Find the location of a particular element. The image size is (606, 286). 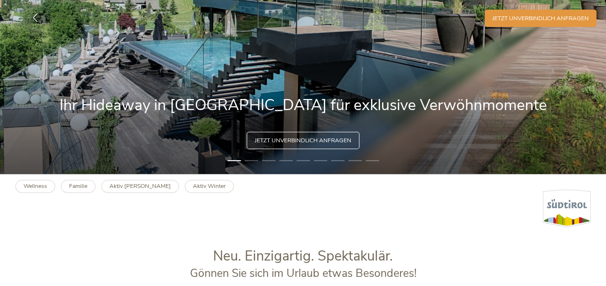

a: Wellness is located at coordinates (35, 186).